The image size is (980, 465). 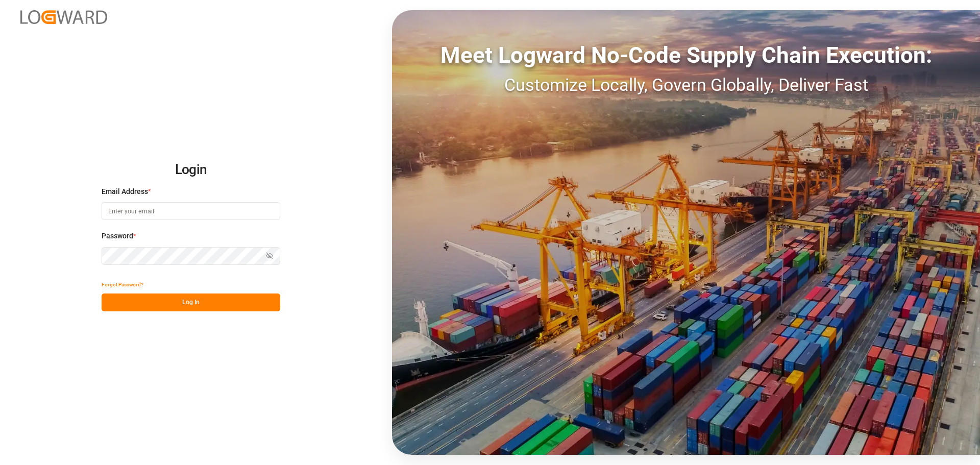 What do you see at coordinates (122, 284) in the screenshot?
I see `button: Forgot Password?` at bounding box center [122, 284].